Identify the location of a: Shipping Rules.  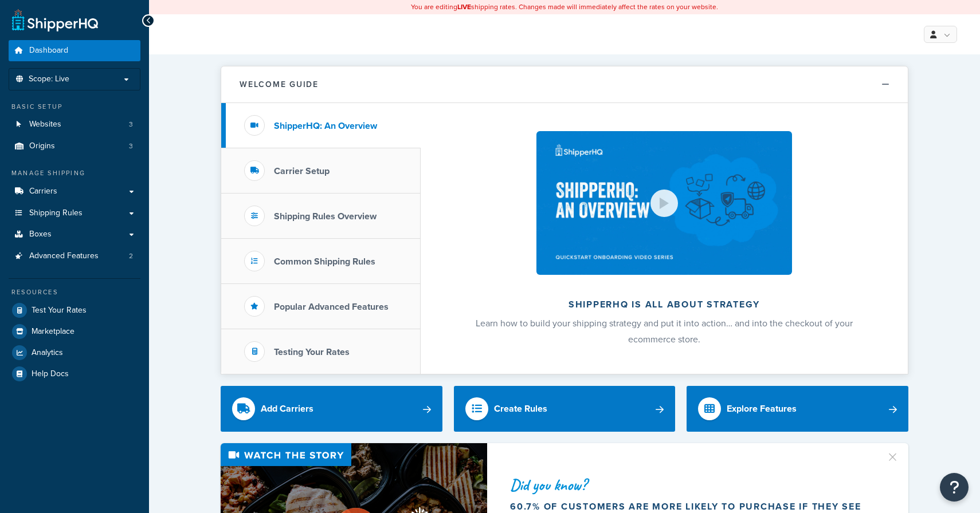
(74, 213).